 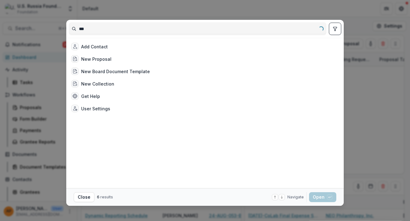 What do you see at coordinates (322, 197) in the screenshot?
I see `button: Open` at bounding box center [322, 197].